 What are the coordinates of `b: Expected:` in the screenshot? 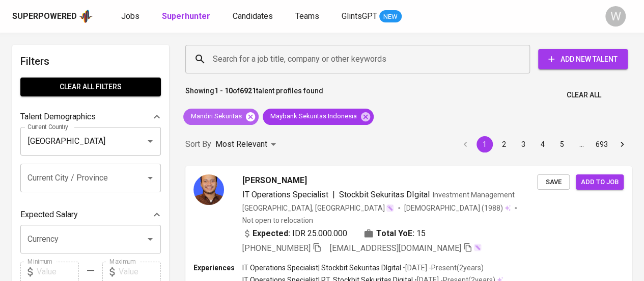 It's located at (271, 233).